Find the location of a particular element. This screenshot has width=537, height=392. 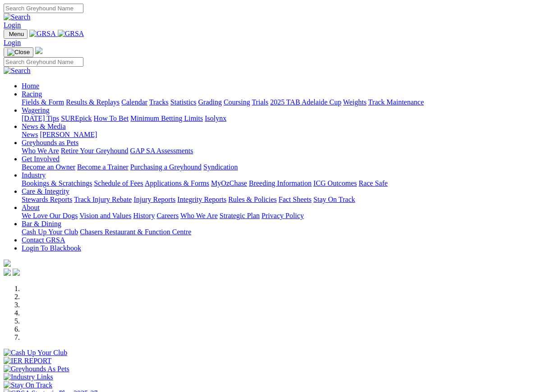

a: Fields & Form is located at coordinates (43, 102).